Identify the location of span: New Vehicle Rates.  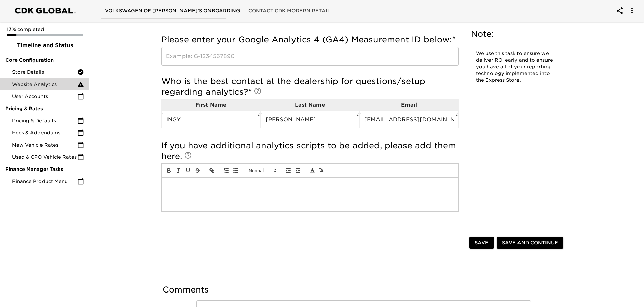
(45, 145).